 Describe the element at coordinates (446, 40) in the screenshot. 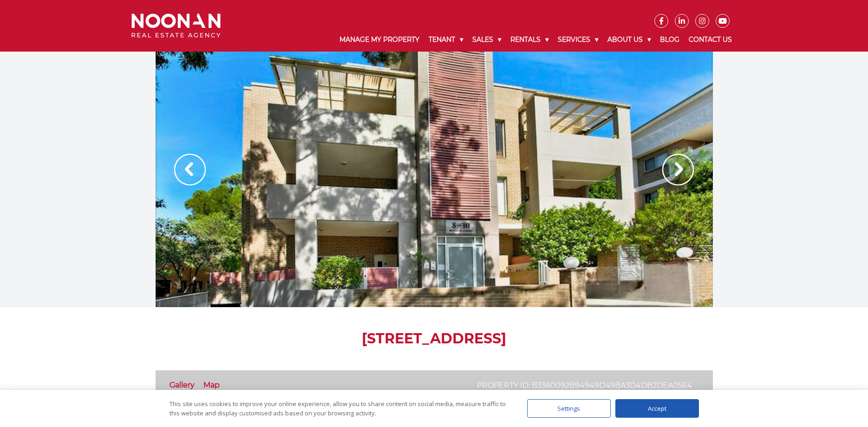

I see `a: Tenant` at that location.